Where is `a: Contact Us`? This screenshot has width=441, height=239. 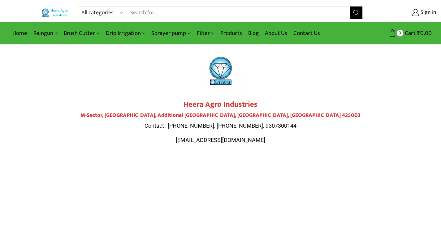 a: Contact Us is located at coordinates (306, 33).